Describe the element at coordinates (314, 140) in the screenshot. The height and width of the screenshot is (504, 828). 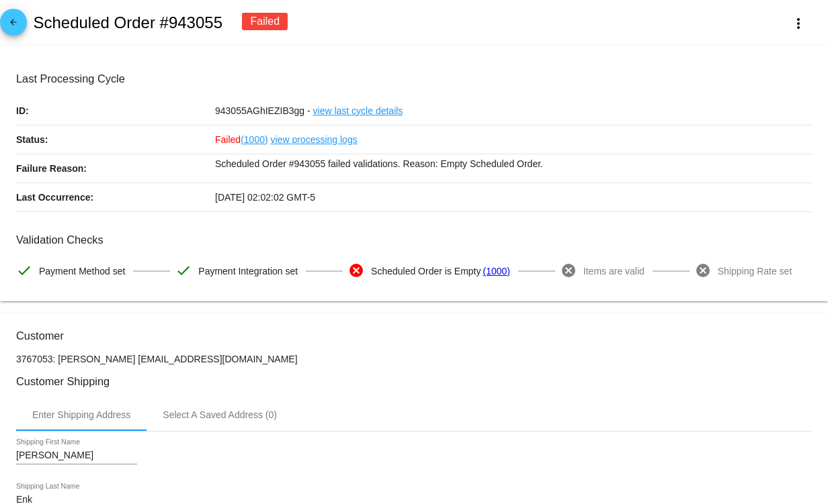
I see `a: view processing logs` at that location.